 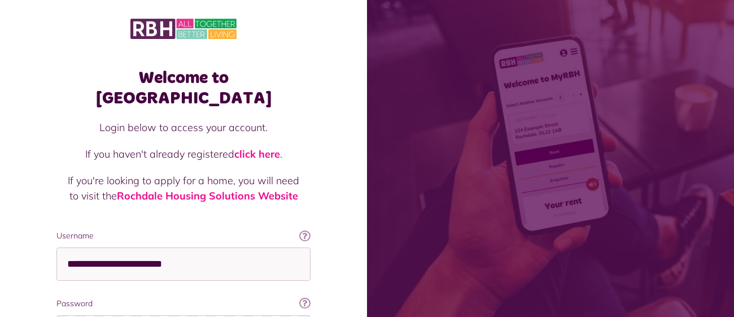 I want to click on label: Username, so click(x=183, y=235).